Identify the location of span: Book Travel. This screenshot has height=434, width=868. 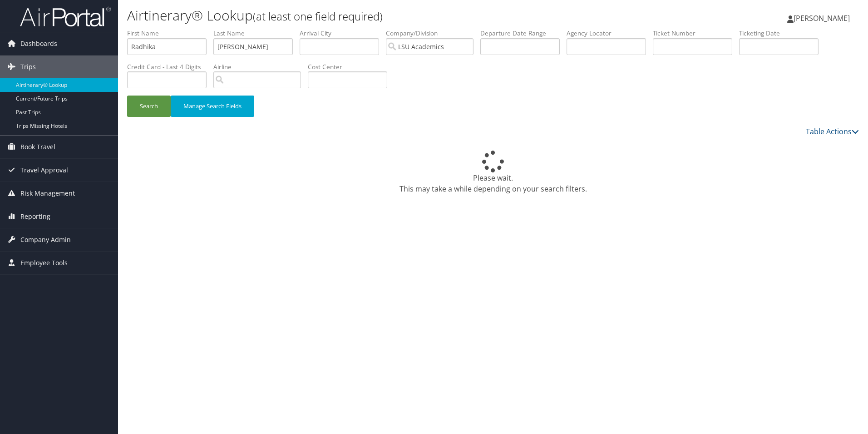
(38, 147).